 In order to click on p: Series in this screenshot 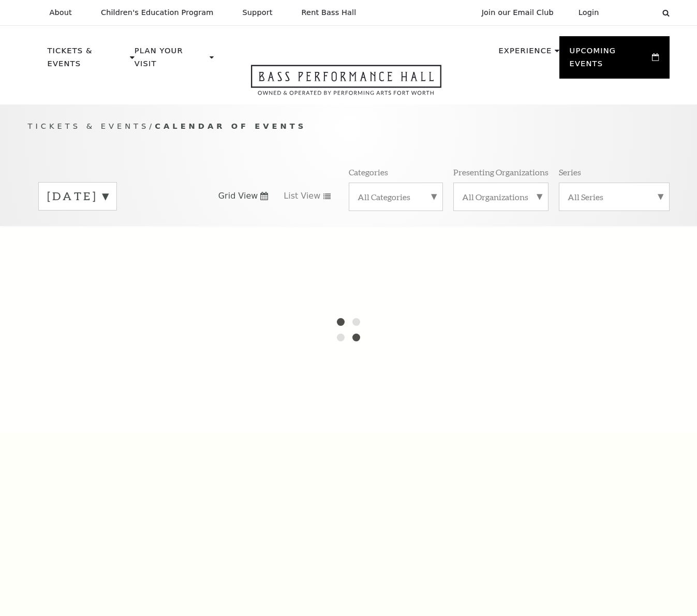, I will do `click(570, 172)`.